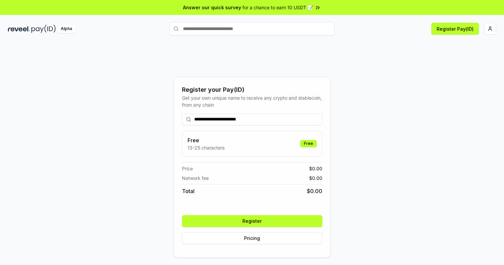 The height and width of the screenshot is (265, 504). What do you see at coordinates (252, 221) in the screenshot?
I see `button: Register` at bounding box center [252, 221].